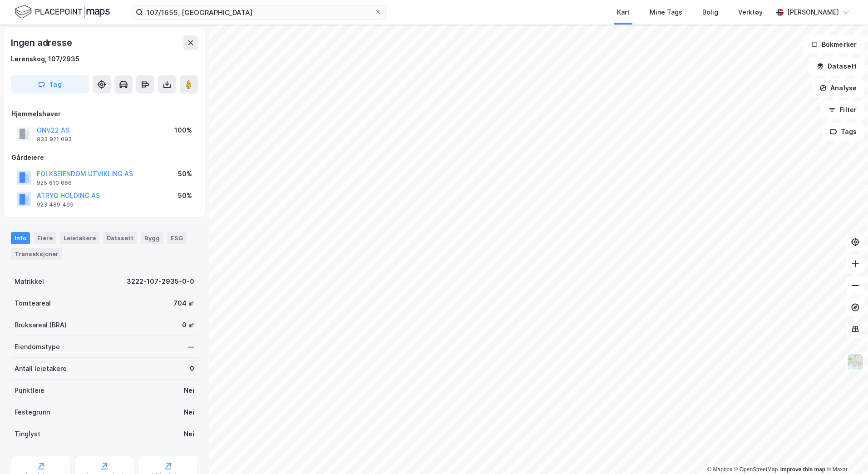  Describe the element at coordinates (105, 114) in the screenshot. I see `div: Hjemmelshaver` at that location.